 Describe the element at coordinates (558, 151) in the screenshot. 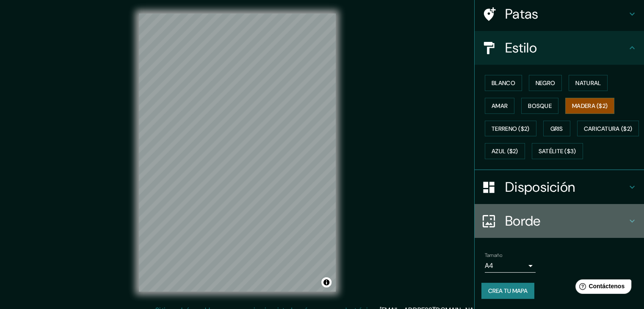

I see `button: Satélite ($3)` at that location.